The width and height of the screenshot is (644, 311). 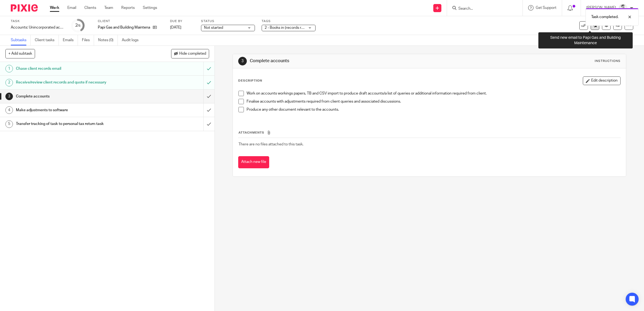 What do you see at coordinates (131, 22) in the screenshot?
I see `label: Client` at bounding box center [131, 22].